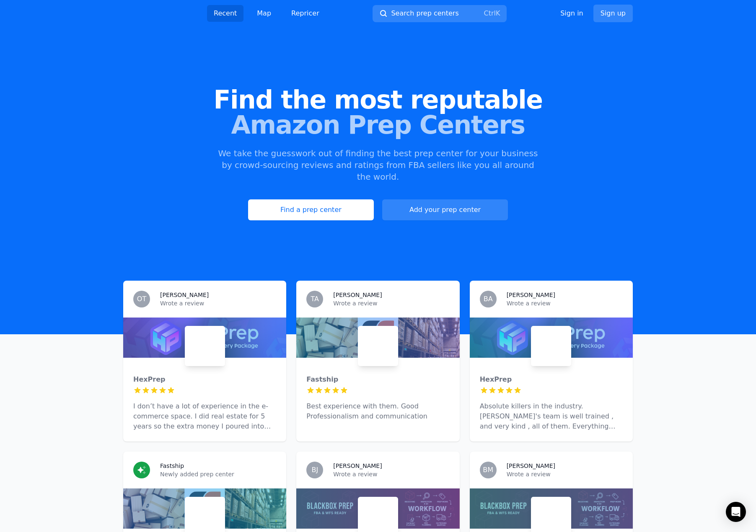 The height and width of the screenshot is (532, 756). What do you see at coordinates (378, 346) in the screenshot?
I see `img: Fastship` at bounding box center [378, 346].